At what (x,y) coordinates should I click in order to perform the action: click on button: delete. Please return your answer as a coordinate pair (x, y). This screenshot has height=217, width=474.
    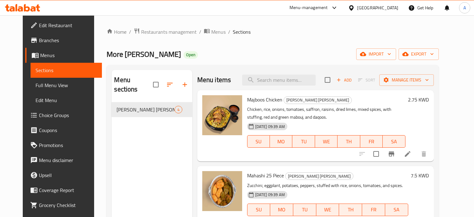
    Looking at the image, I should click on (424, 154).